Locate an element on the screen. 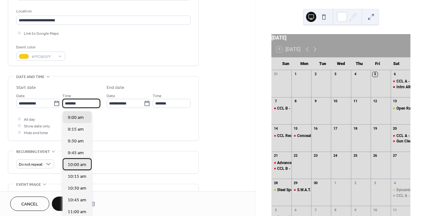 The height and width of the screenshot is (216, 426). button: Save is located at coordinates (68, 203).